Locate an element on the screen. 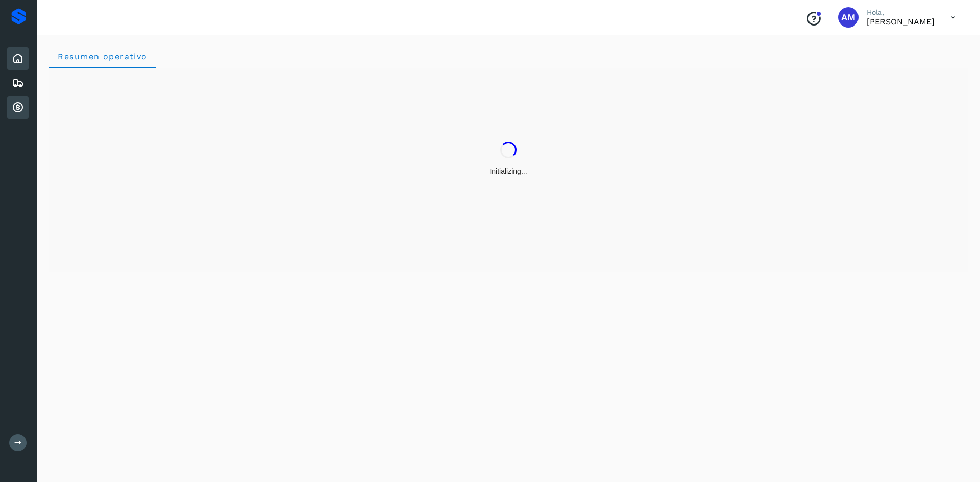  span: Resumen operativo is located at coordinates (102, 56).